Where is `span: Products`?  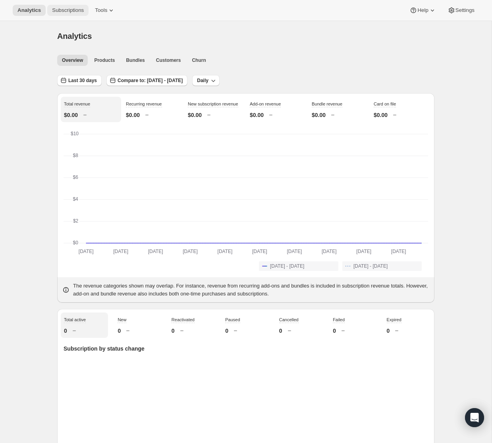 span: Products is located at coordinates (104, 60).